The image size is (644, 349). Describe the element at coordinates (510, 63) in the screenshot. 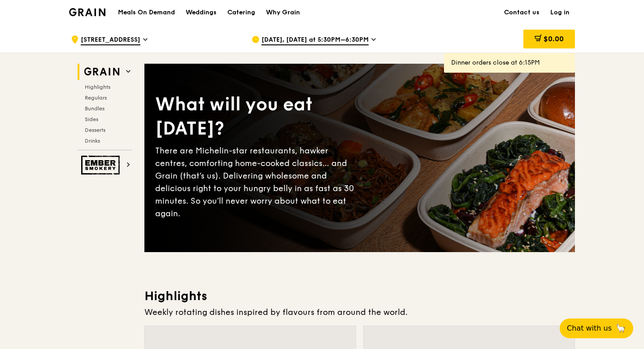

I see `div: Dinner orders close at 6:15PM` at that location.